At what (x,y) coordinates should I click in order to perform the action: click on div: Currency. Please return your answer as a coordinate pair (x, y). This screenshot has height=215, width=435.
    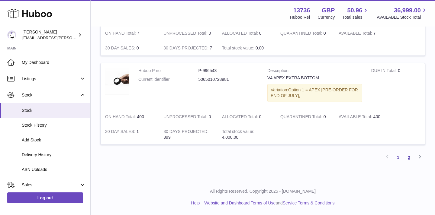
    Looking at the image, I should click on (326, 17).